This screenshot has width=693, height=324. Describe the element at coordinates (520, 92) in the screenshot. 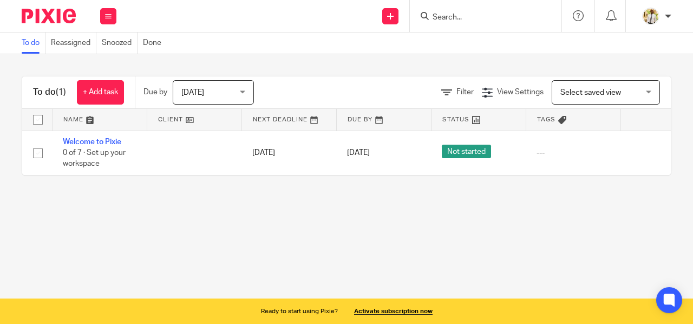

I see `span: View Settings` at that location.